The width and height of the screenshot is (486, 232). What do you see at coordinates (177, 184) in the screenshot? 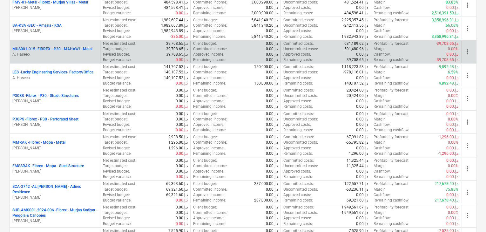
I see `p: 69,393.60د.إ.‏` at bounding box center [177, 184].